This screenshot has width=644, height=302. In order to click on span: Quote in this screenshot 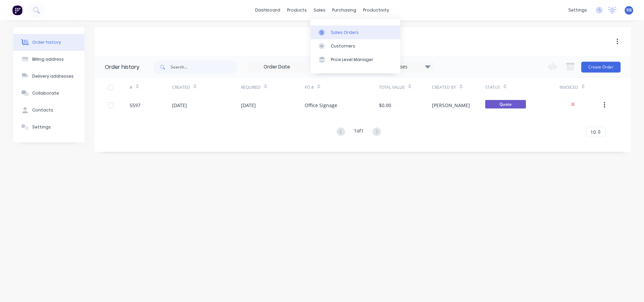, I will do `click(505, 104)`.